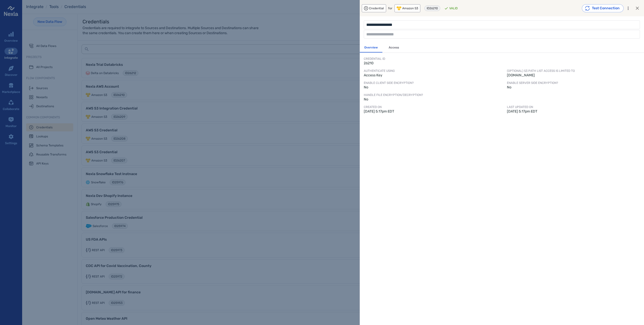 This screenshot has height=325, width=644. Describe the element at coordinates (390, 8) in the screenshot. I see `span: for` at that location.